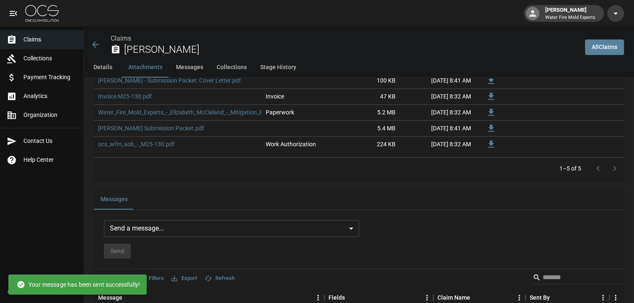 The width and height of the screenshot is (634, 303). I want to click on div: 100 KB, so click(368, 81).